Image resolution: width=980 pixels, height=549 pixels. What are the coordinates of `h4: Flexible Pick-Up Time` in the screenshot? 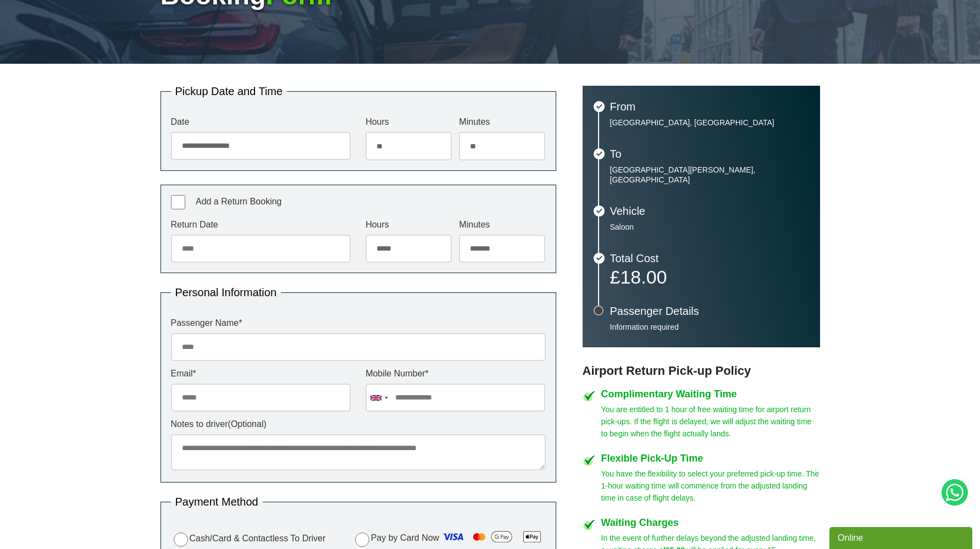 It's located at (711, 458).